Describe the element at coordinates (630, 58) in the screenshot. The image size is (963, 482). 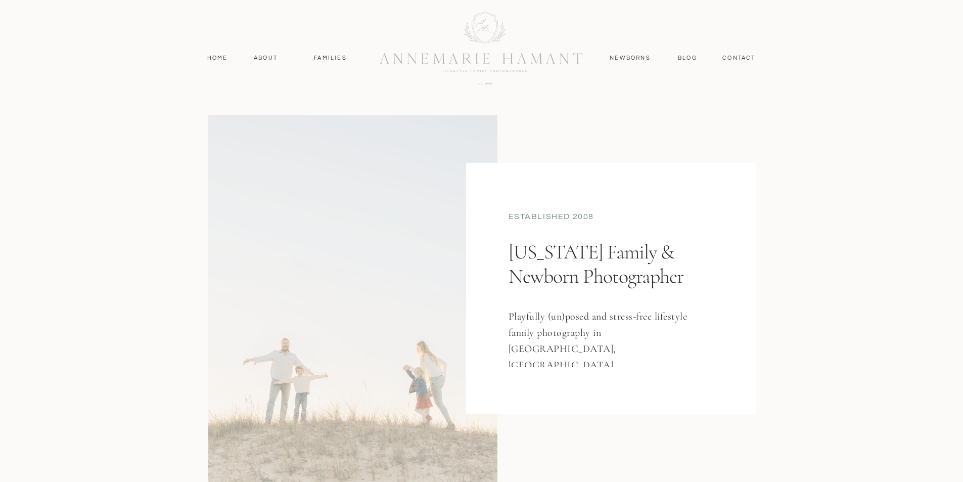
I see `nav: Newborns` at that location.